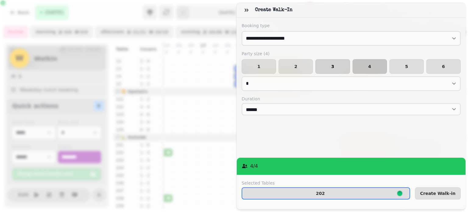 The width and height of the screenshot is (468, 212). I want to click on span: Create Walk-in, so click(437, 193).